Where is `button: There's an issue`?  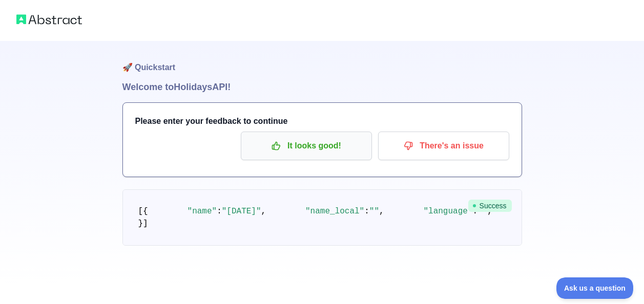 button: There's an issue is located at coordinates (444, 146).